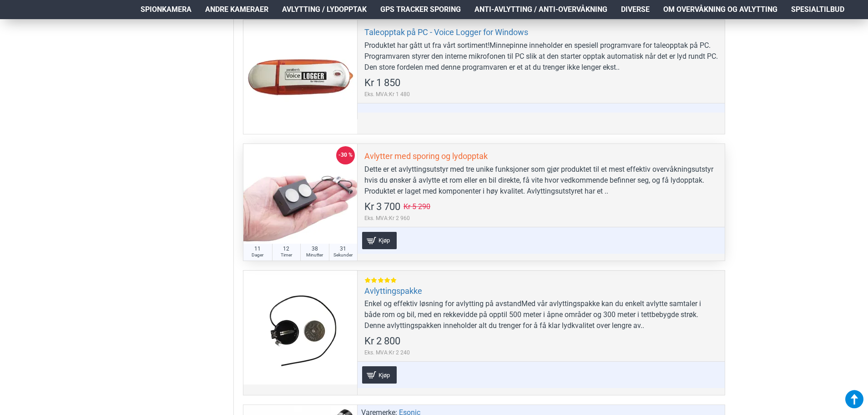 This screenshot has height=415, width=868. What do you see at coordinates (325, 10) in the screenshot?
I see `span: Avlytting / Lydopptak` at bounding box center [325, 10].